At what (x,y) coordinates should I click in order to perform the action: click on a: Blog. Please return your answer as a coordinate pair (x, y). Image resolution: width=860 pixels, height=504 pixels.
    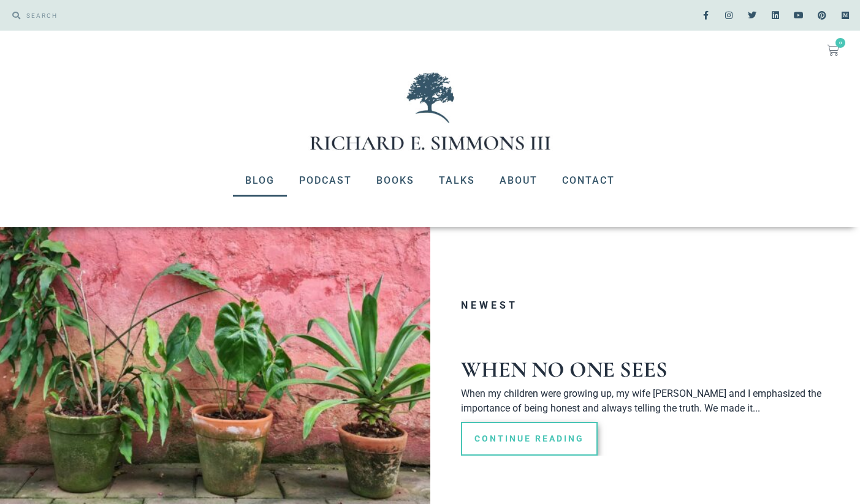
    Looking at the image, I should click on (260, 181).